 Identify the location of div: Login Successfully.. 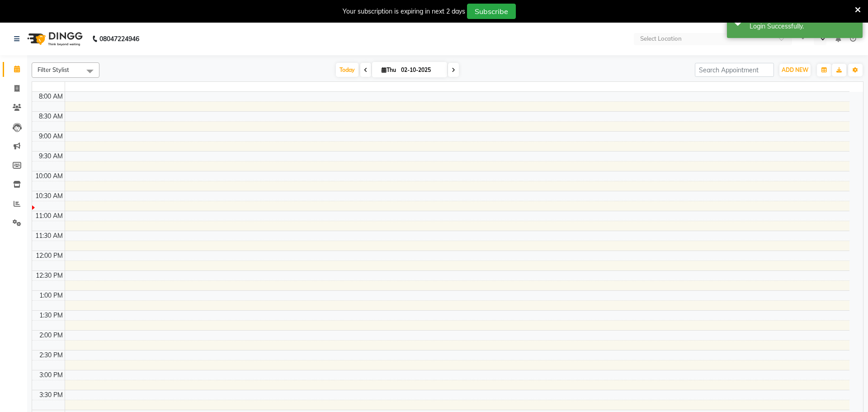
(802, 26).